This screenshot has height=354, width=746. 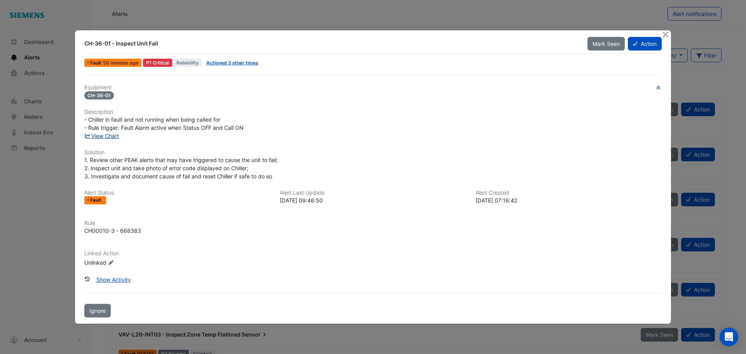 I want to click on h6: Equipment, so click(x=373, y=87).